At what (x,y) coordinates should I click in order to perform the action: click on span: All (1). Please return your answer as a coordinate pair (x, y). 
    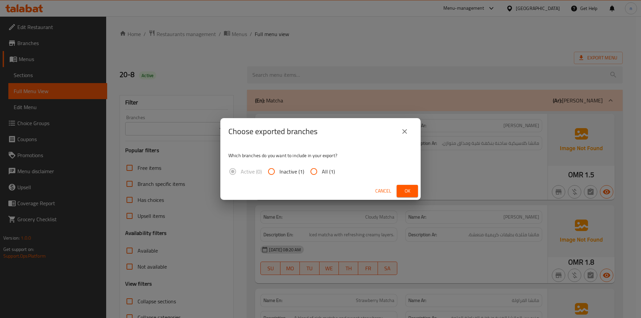
    Looking at the image, I should click on (328, 172).